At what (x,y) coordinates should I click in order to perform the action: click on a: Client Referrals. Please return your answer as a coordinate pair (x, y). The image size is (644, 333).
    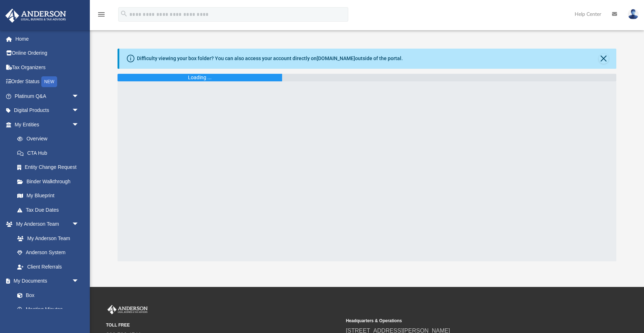
    Looking at the image, I should click on (48, 267).